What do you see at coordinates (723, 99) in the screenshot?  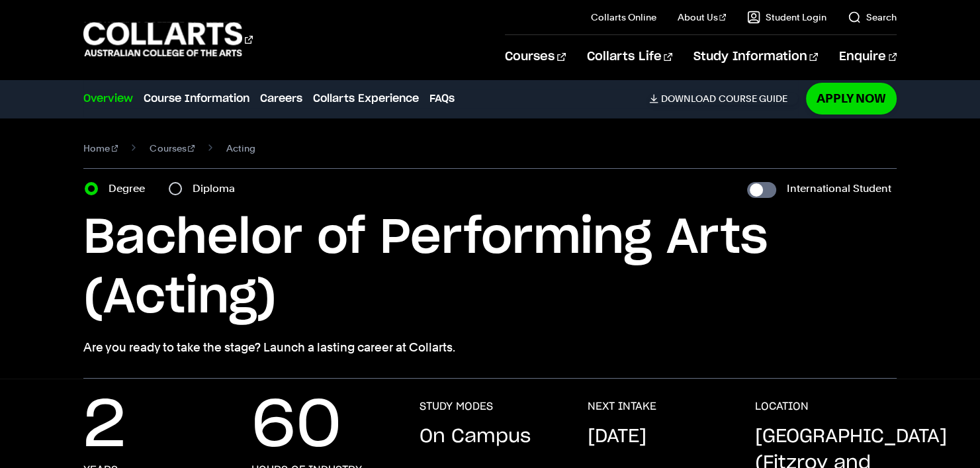 I see `a: DownloadCourse Guide` at bounding box center [723, 99].